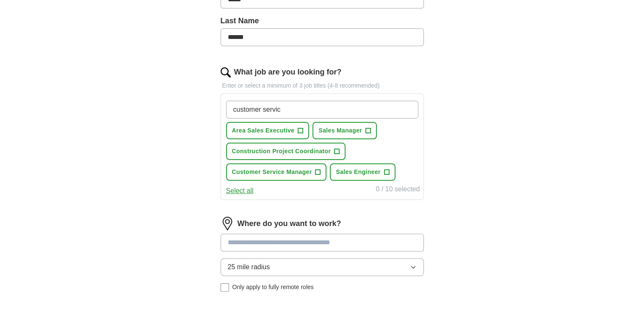  Describe the element at coordinates (226, 72) in the screenshot. I see `img: search.png` at that location.